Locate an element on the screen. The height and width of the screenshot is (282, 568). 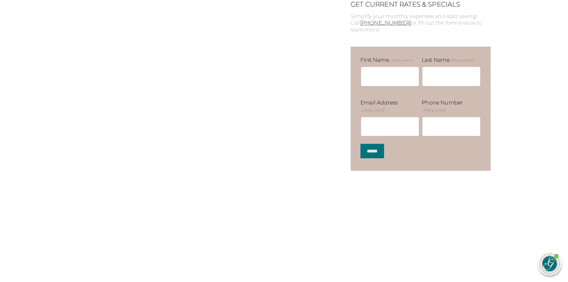
img: avatar is located at coordinates (549, 263).